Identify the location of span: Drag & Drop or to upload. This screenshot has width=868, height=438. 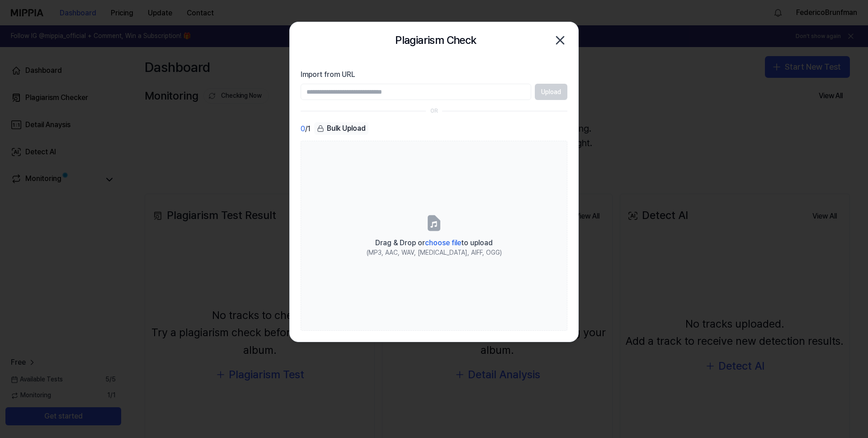
(434, 242).